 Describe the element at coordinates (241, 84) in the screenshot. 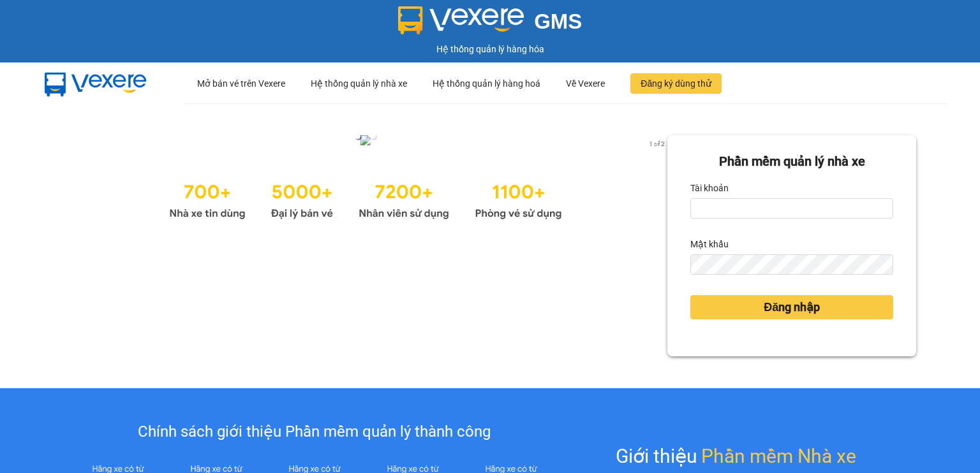

I see `div: Mở bán vé trên Vexere` at that location.